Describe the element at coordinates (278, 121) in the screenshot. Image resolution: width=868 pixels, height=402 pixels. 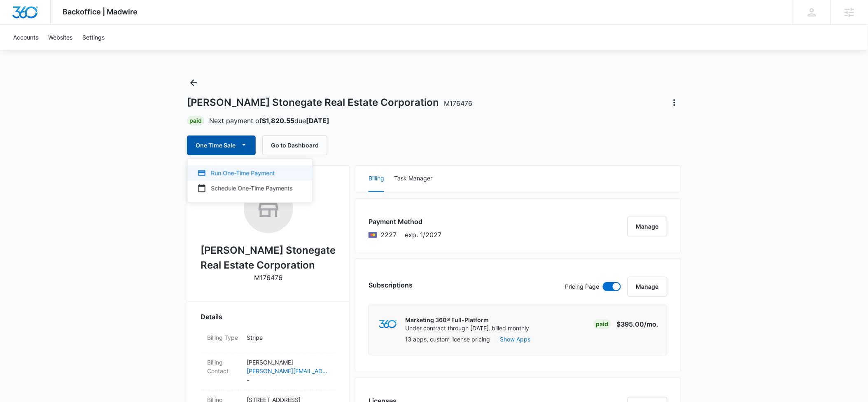
I see `strong: $1,820.55` at that location.